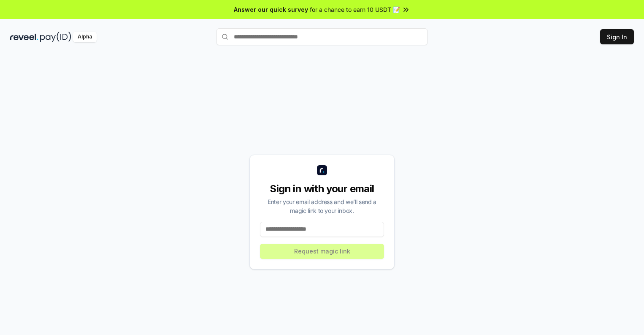 The width and height of the screenshot is (644, 335). What do you see at coordinates (322, 170) in the screenshot?
I see `img: logo_small` at bounding box center [322, 170].